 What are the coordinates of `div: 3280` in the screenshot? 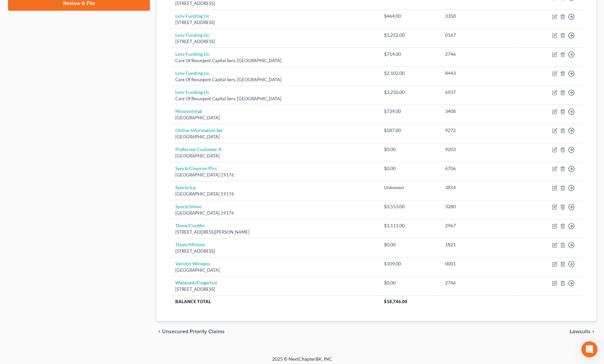 It's located at (479, 206).